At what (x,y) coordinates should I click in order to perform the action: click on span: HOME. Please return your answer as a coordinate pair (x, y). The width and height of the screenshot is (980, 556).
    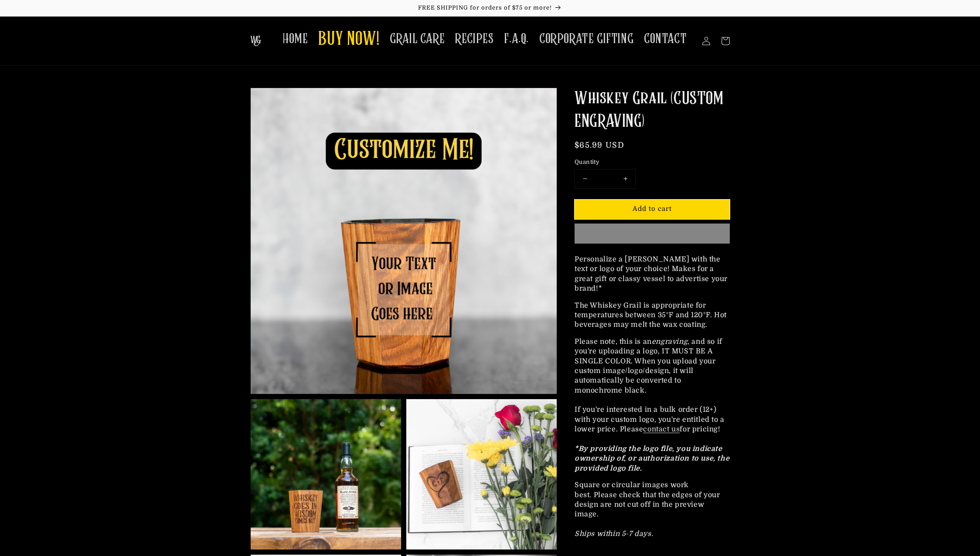
    Looking at the image, I should click on (295, 38).